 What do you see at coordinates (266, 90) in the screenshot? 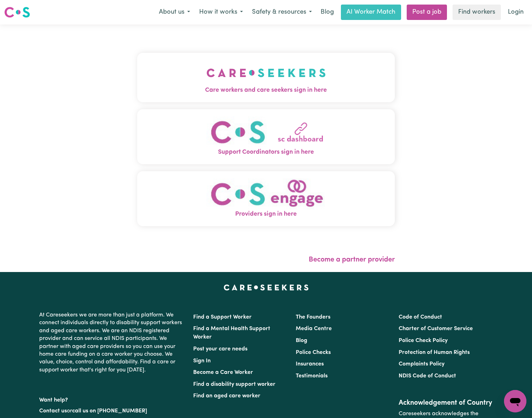
I see `span: Care workers and care seekers sign in here` at bounding box center [266, 90].